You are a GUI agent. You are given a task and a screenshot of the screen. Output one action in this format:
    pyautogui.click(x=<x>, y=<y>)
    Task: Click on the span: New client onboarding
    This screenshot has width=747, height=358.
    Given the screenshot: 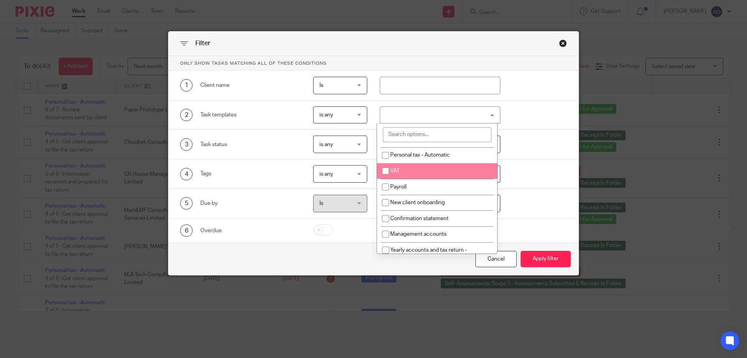 What is the action you would take?
    pyautogui.click(x=418, y=202)
    